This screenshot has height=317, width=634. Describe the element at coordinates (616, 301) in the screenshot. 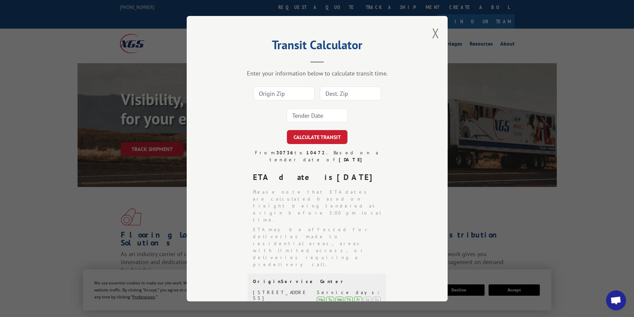

I see `div: Open chat` at that location.